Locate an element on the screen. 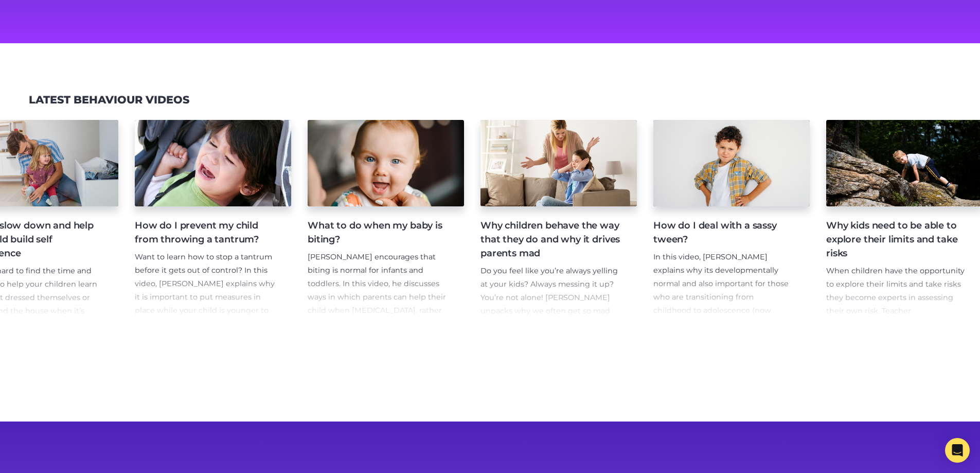  h4: Why children behave the way that they do and why it drives parents mad is located at coordinates (550, 239).